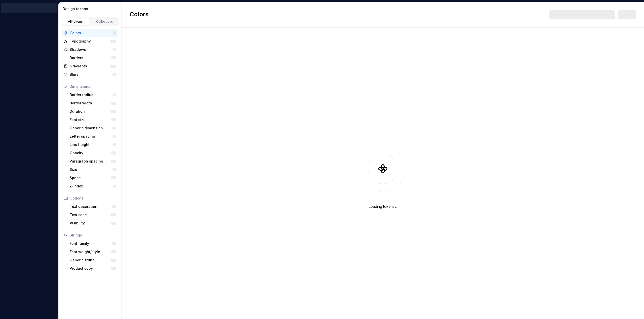  I want to click on div: Border width, so click(90, 103).